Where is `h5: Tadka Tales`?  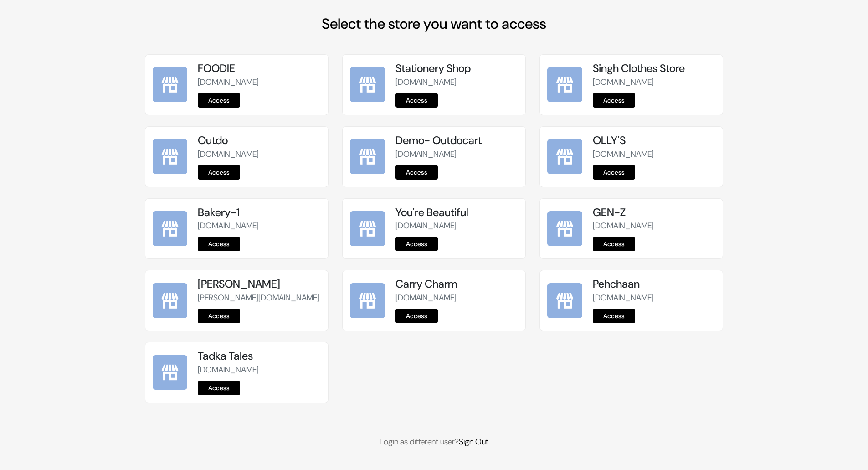
h5: Tadka Tales is located at coordinates (259, 356).